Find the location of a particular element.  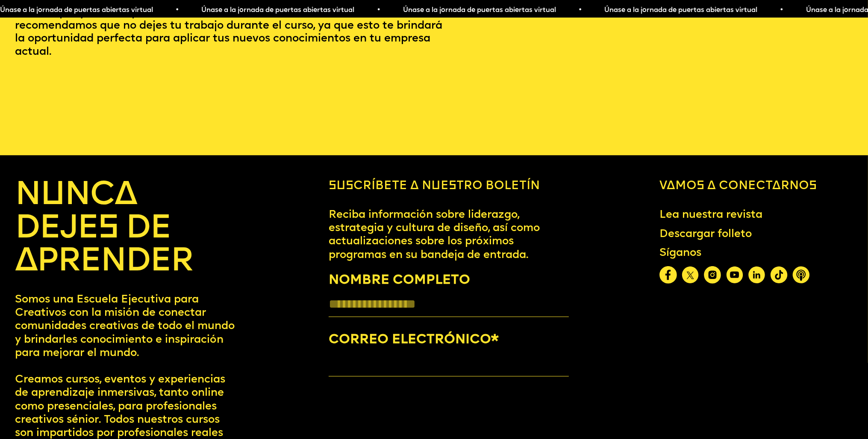

font: NUNCA DEJES DE APRENDER is located at coordinates (103, 229).